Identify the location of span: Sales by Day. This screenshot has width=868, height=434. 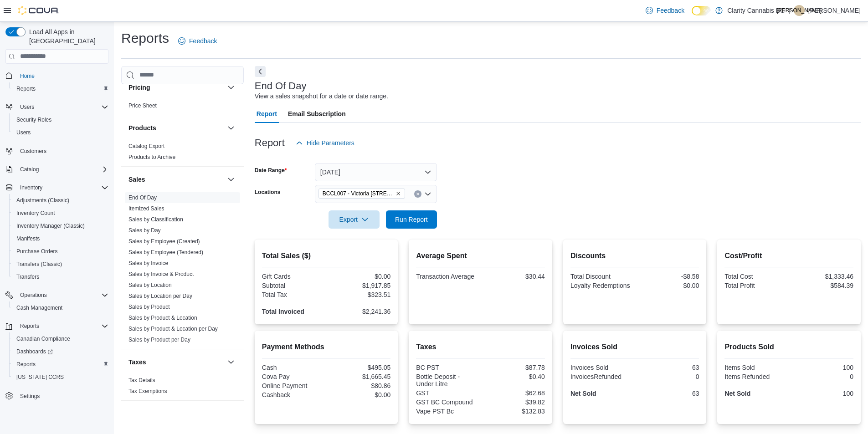
(145, 230).